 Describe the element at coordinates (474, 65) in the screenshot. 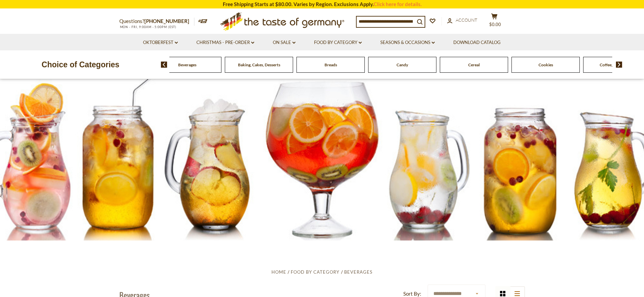

I see `a: Cereal` at that location.